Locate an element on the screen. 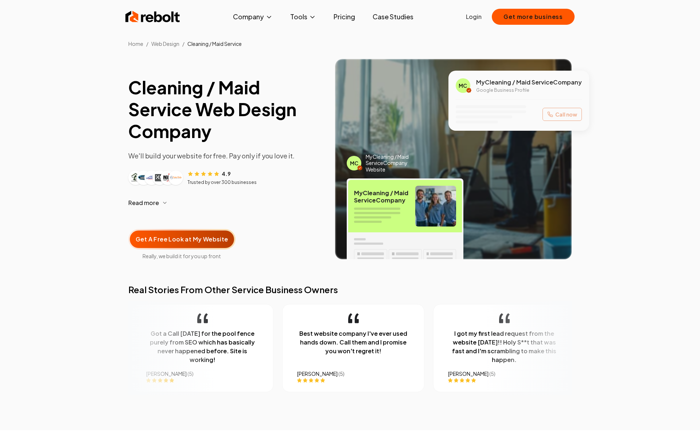  a: Pricing is located at coordinates (344, 17).